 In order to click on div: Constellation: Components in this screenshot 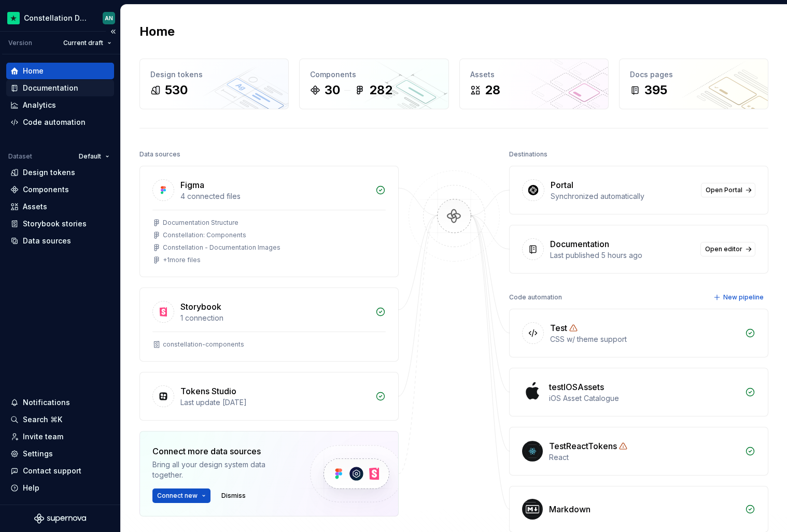, I will do `click(204, 235)`.